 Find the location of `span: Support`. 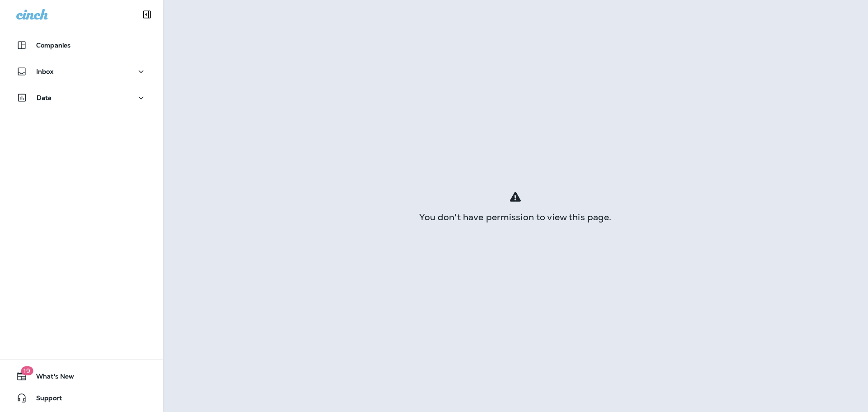

span: Support is located at coordinates (44, 399).